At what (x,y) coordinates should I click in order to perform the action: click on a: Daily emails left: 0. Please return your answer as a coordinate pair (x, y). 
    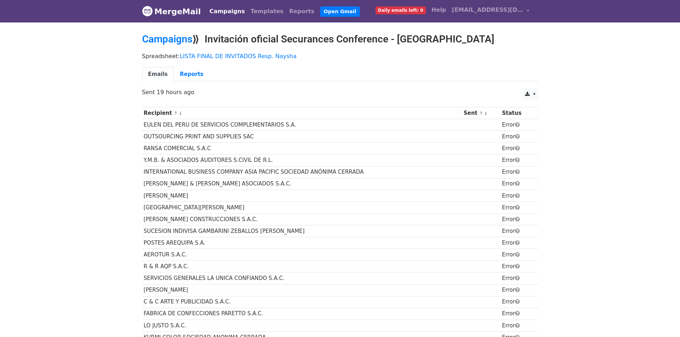
    Looking at the image, I should click on (401, 10).